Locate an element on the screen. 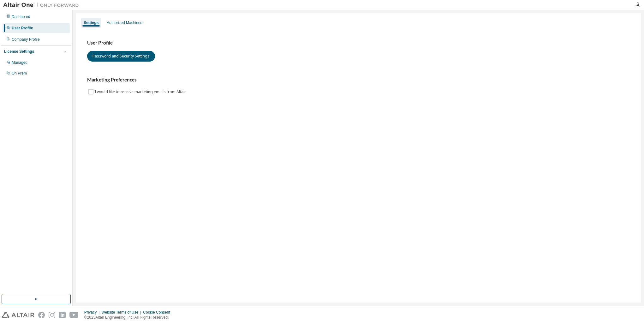 The height and width of the screenshot is (324, 644). div: On Prem is located at coordinates (19, 74).